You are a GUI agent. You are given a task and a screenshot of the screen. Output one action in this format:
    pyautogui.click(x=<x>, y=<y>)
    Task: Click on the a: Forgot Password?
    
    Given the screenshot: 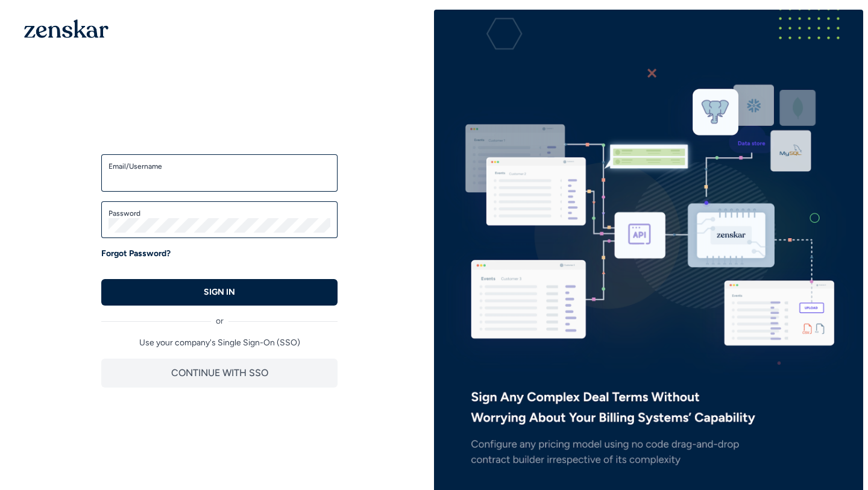 What is the action you would take?
    pyautogui.click(x=135, y=253)
    